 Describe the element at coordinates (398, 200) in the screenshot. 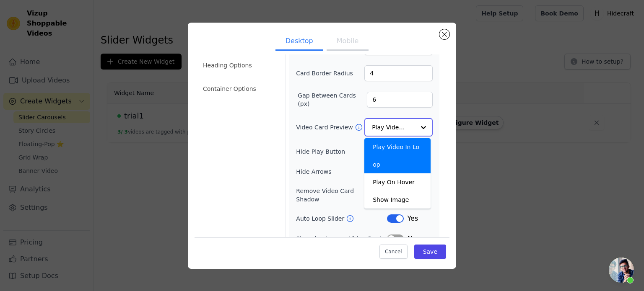

I see `div: Show Image` at that location.